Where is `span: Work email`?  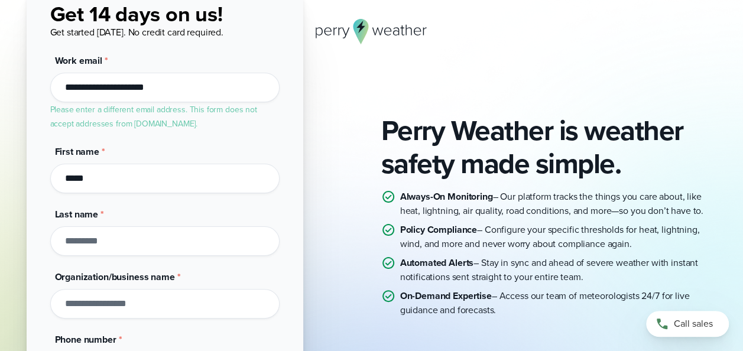 span: Work email is located at coordinates (79, 60).